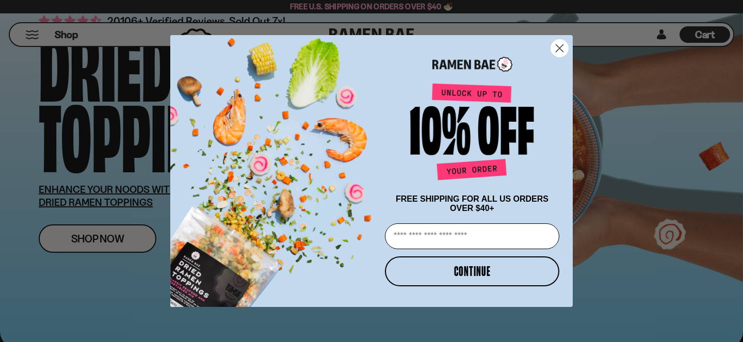 This screenshot has height=342, width=743. I want to click on span: FREE SHIPPING FOR ALL US ORDERS OVER $40+, so click(472, 203).